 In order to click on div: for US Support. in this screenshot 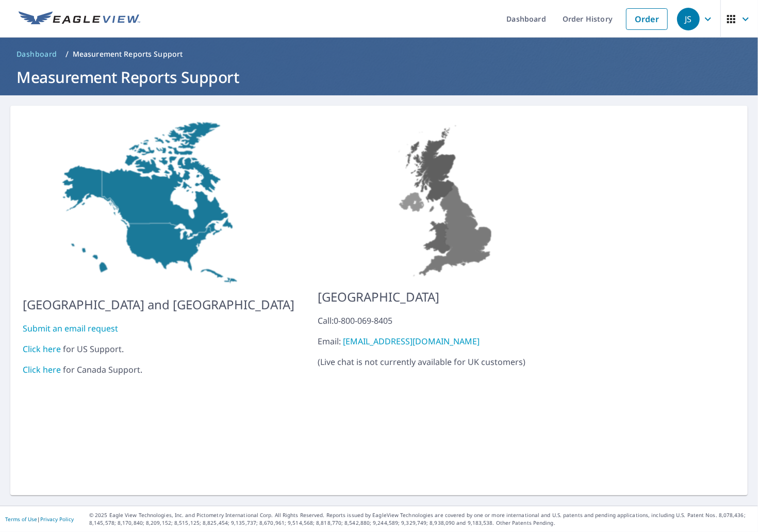, I will do `click(158, 349)`.